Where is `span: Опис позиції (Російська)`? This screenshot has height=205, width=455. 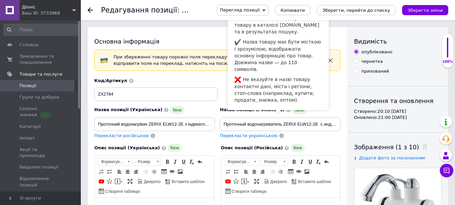 span: Опис позиції (Російська) is located at coordinates (252, 147).